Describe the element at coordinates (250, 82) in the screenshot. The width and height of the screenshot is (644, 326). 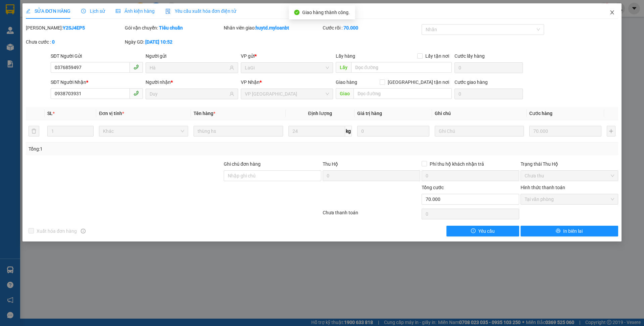
I see `span: VP Nhận` at that location.